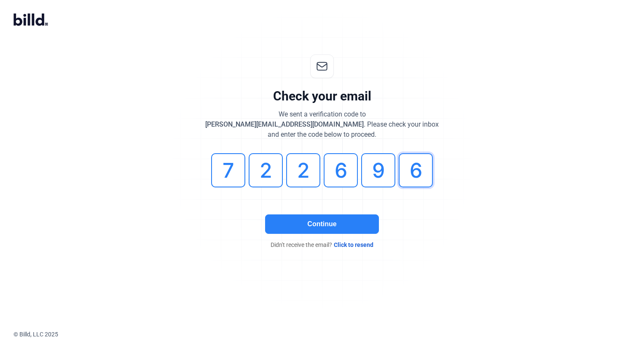 The height and width of the screenshot is (352, 644). Describe the element at coordinates (322, 245) in the screenshot. I see `div: Didn't receive the email?` at that location.